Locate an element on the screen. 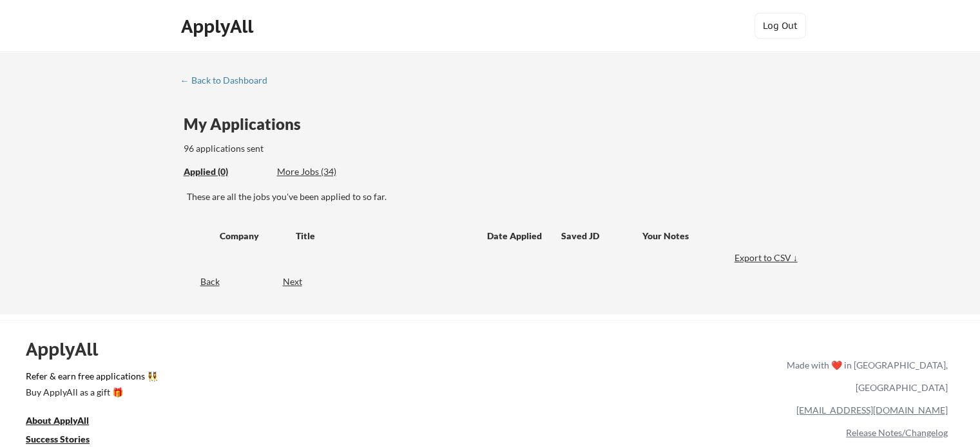 Image resolution: width=980 pixels, height=447 pixels. div: Buy ApplyAll as a gift 🎁 is located at coordinates (90, 393).